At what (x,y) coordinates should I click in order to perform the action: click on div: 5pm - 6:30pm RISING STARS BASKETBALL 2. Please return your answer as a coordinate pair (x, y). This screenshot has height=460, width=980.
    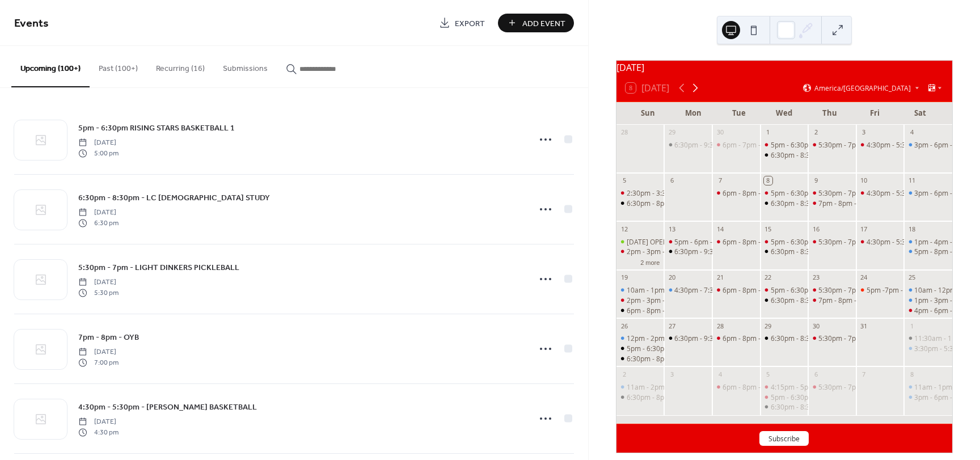
    Looking at the image, I should click on (784, 397).